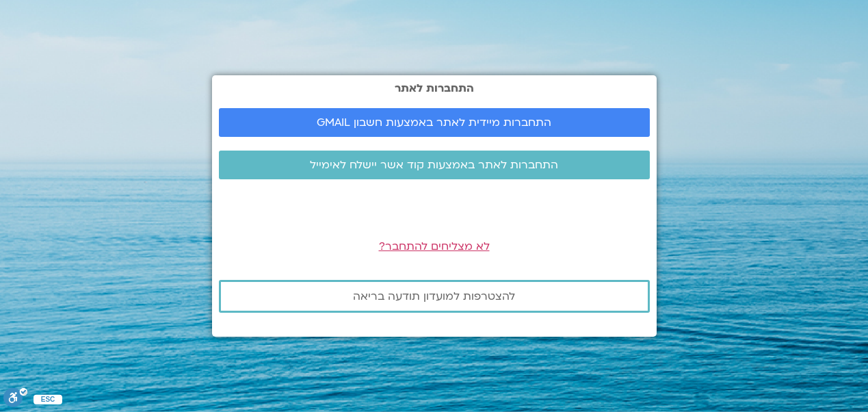 The image size is (868, 412). Describe the element at coordinates (433, 165) in the screenshot. I see `span: התחברות לאתר באמצעות קוד אשר יישלח לאימייל` at that location.